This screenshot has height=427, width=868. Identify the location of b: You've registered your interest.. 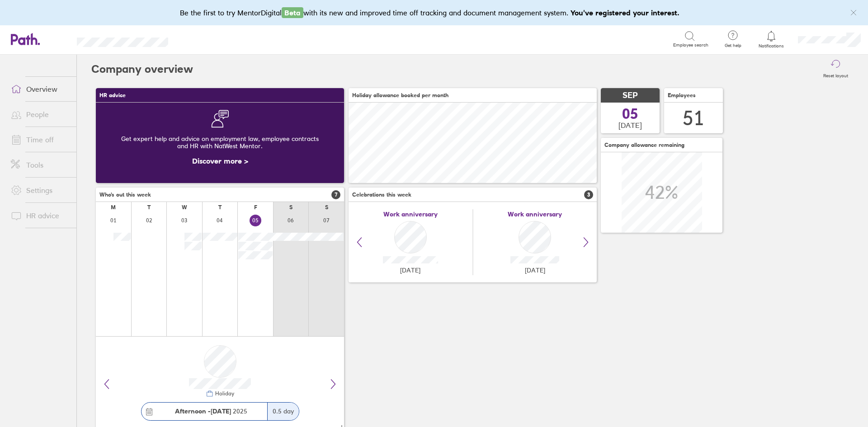
(625, 13).